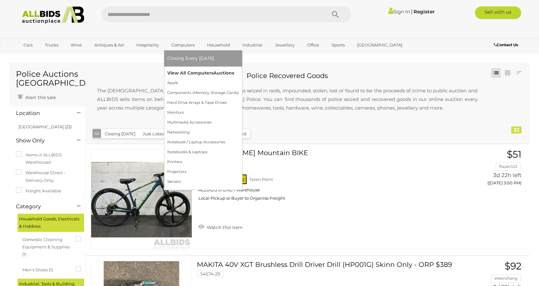 This screenshot has width=539, height=286. What do you see at coordinates (46, 269) in the screenshot?
I see `span: Men's Shoes (1)` at bounding box center [46, 269].